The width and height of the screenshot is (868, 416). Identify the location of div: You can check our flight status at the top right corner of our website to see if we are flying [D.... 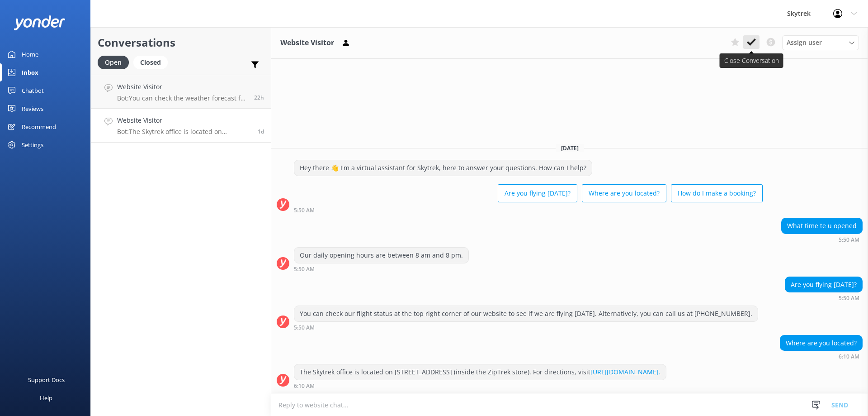
(526, 314).